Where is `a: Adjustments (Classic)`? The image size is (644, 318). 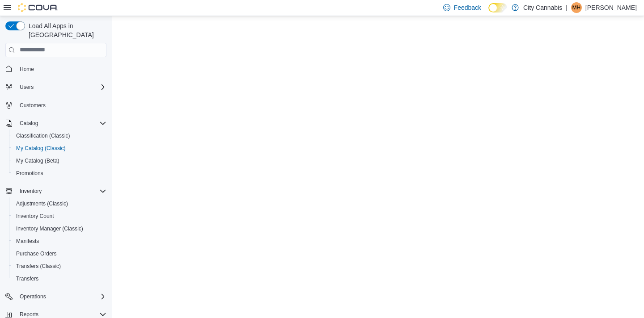
a: Adjustments (Classic) is located at coordinates (42, 203).